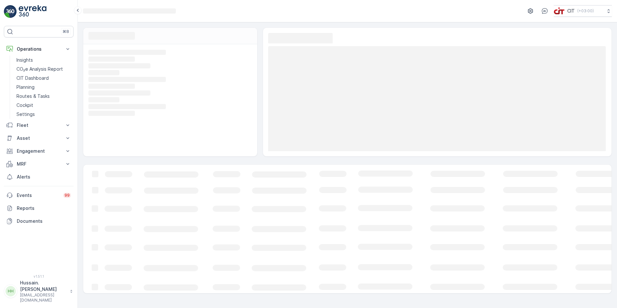  I want to click on p: ( +03:00 ), so click(585, 11).